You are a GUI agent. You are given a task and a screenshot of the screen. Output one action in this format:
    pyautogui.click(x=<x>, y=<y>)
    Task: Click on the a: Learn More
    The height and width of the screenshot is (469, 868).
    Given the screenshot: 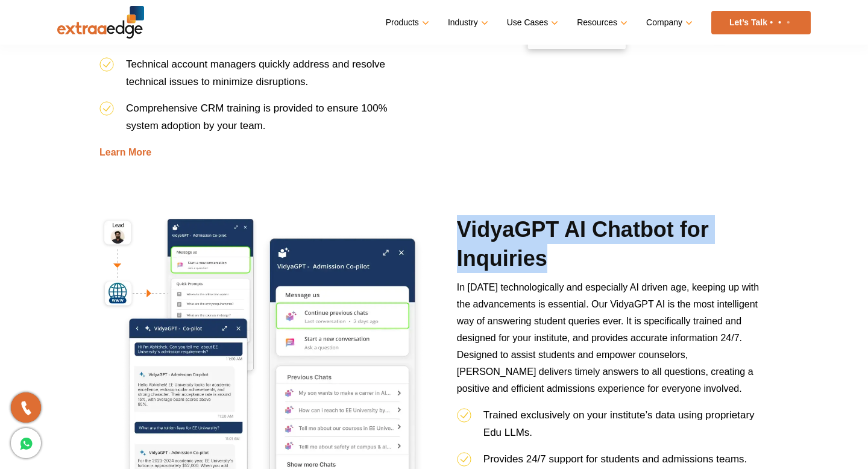 What is the action you would take?
    pyautogui.click(x=125, y=152)
    